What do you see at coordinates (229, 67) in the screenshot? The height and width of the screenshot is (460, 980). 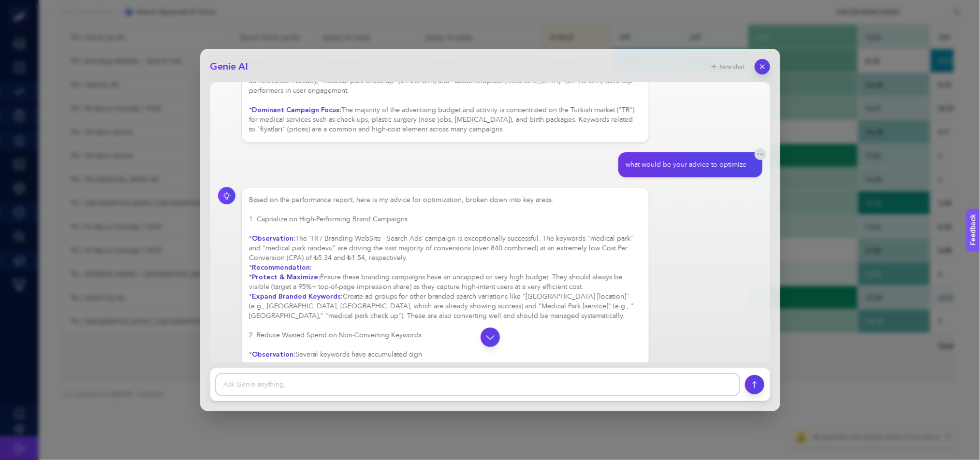 I see `h2: Genie AI` at bounding box center [229, 67].